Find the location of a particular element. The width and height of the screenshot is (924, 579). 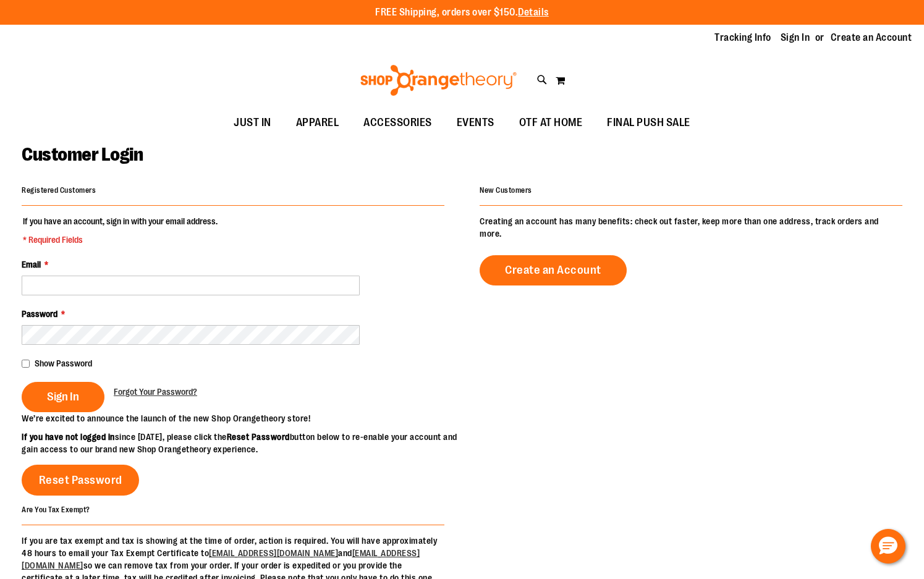

span: JUST IN is located at coordinates (252, 122).